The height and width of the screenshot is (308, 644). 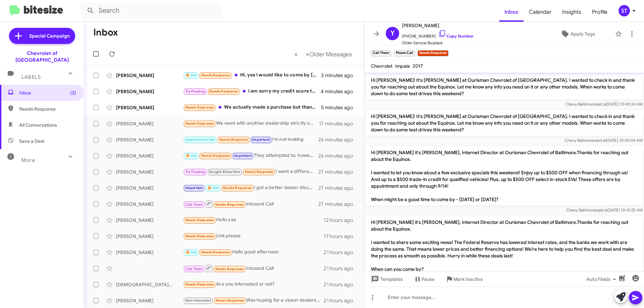 I want to click on span: Save a Deal, so click(x=32, y=141).